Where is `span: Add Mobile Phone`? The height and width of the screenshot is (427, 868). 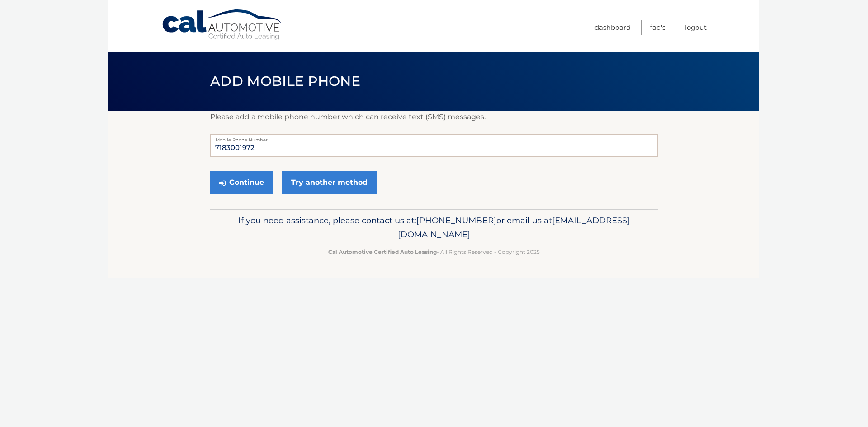 span: Add Mobile Phone is located at coordinates (285, 81).